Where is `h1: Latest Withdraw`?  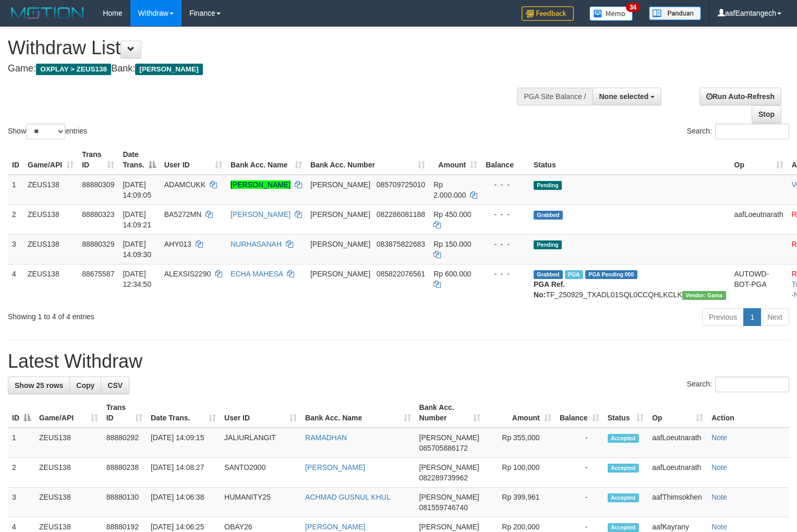
h1: Latest Withdraw is located at coordinates (399, 361).